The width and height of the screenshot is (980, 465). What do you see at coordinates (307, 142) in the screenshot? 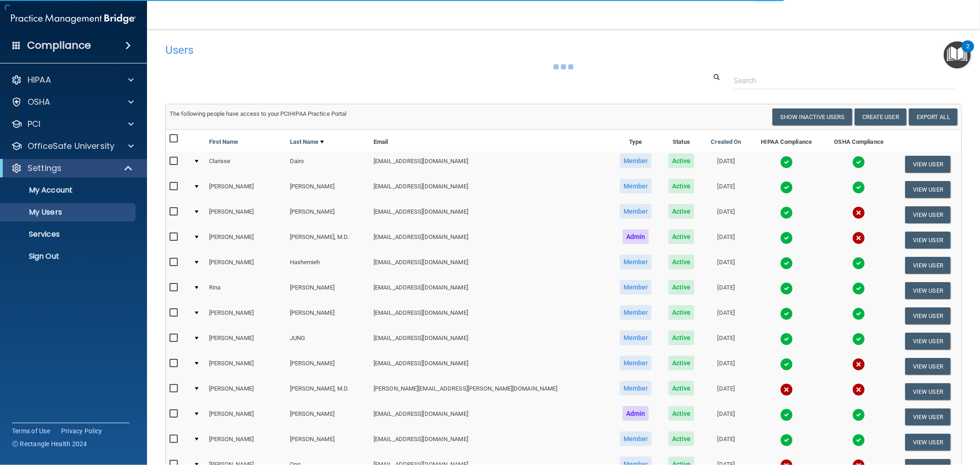
I see `a: Last Name` at bounding box center [307, 142].